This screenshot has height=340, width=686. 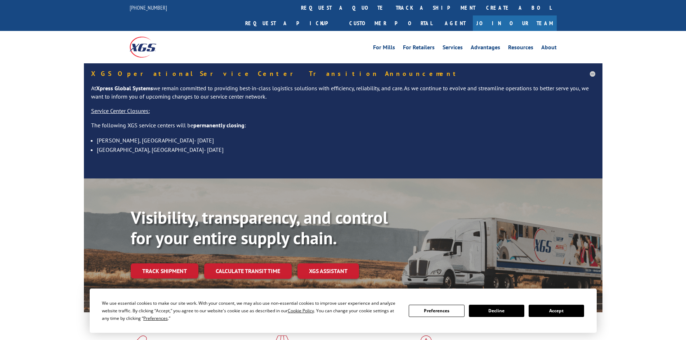 I want to click on a: Resources, so click(x=521, y=49).